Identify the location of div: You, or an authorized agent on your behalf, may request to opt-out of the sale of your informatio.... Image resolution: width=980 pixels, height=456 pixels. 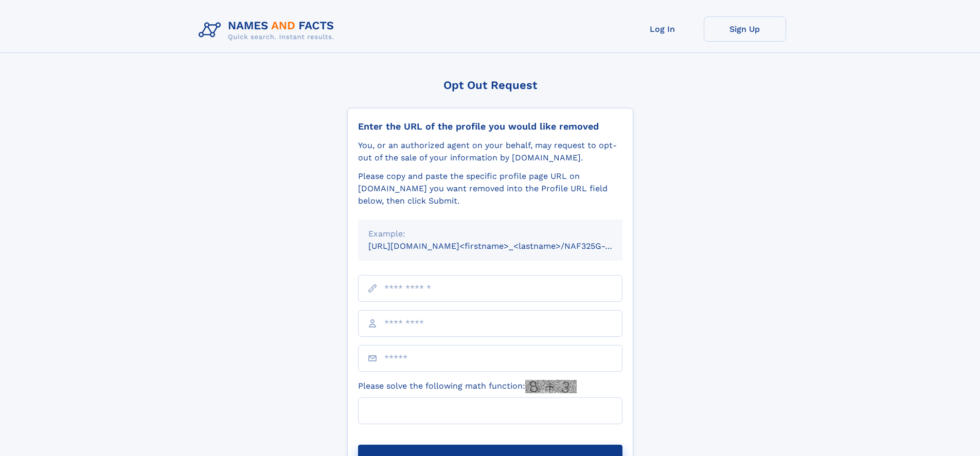
(490, 152).